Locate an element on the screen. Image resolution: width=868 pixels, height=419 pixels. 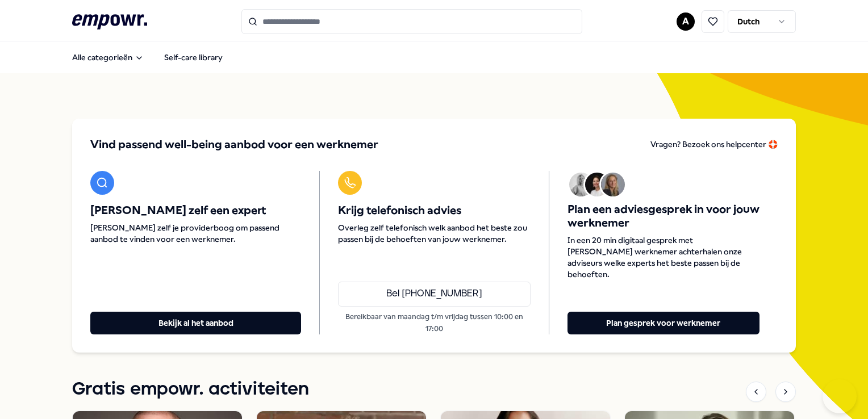
input: Search for products, categories or subcategories is located at coordinates (412, 21).